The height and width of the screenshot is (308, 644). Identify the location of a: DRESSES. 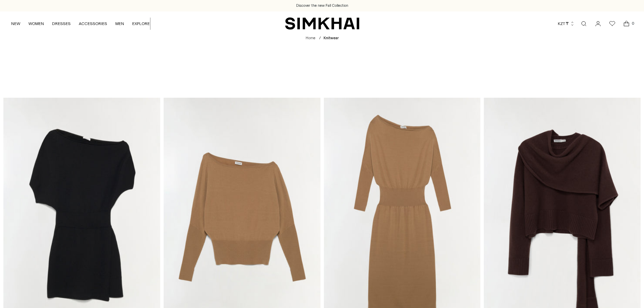
(61, 24).